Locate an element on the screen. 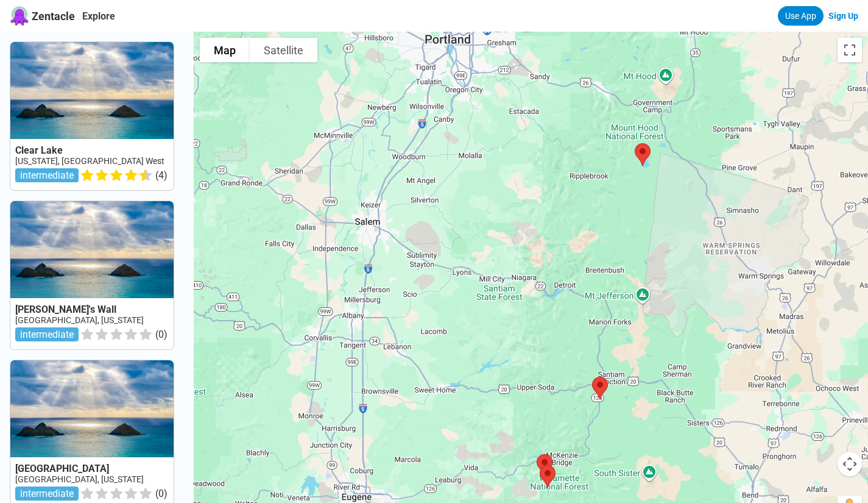 This screenshot has height=503, width=868. button: Show satellite imagery is located at coordinates (283, 50).